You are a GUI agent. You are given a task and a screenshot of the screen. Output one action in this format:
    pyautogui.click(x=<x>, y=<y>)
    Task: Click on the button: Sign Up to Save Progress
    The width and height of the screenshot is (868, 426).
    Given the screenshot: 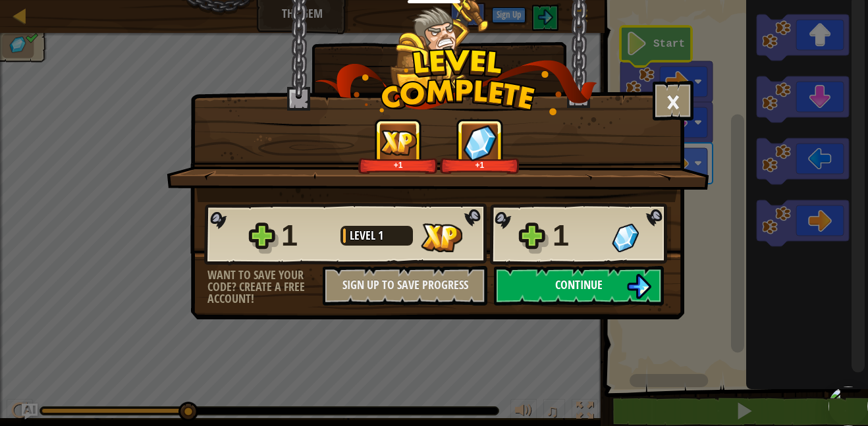 What is the action you would take?
    pyautogui.click(x=405, y=286)
    